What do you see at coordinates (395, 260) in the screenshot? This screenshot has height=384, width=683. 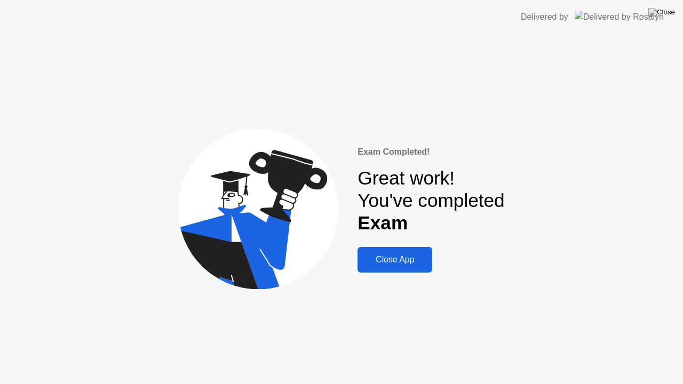 I see `div: Close App` at bounding box center [395, 260].